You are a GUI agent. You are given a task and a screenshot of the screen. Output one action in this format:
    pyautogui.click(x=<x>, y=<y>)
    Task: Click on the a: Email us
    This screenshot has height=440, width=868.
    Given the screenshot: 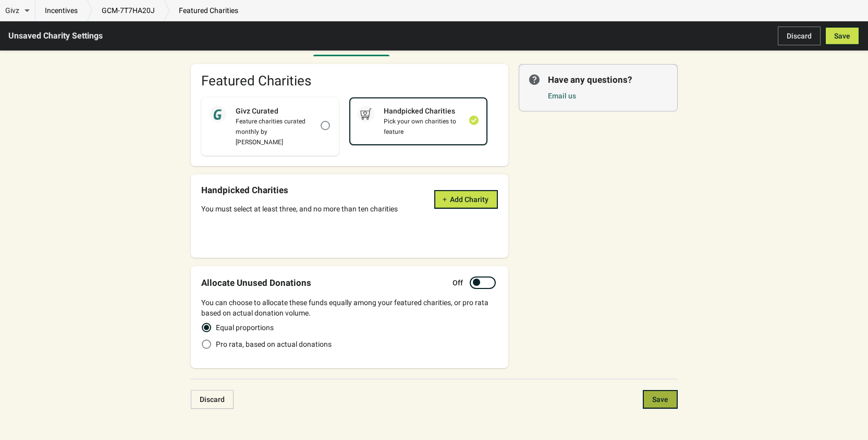 What is the action you would take?
    pyautogui.click(x=562, y=96)
    